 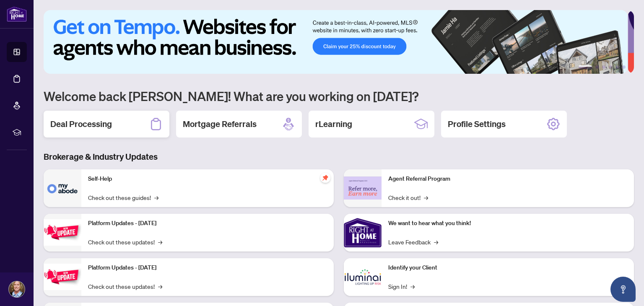 What do you see at coordinates (81, 124) in the screenshot?
I see `h2: Deal Processing` at bounding box center [81, 124].